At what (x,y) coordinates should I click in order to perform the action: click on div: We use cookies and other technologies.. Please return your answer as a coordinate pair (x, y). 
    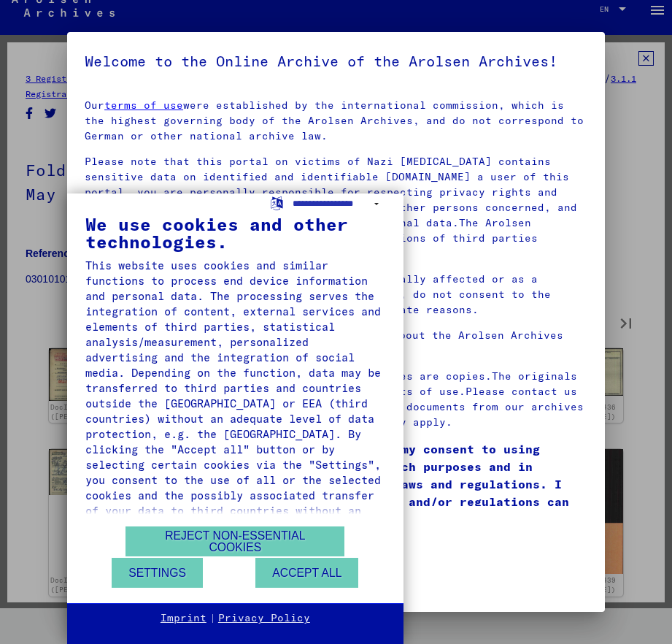
    Looking at the image, I should click on (235, 233).